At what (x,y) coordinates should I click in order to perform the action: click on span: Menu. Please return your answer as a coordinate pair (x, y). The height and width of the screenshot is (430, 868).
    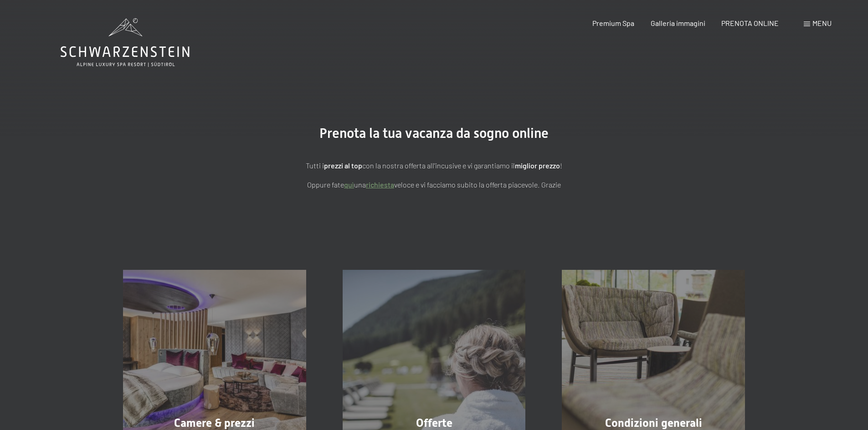
    Looking at the image, I should click on (822, 23).